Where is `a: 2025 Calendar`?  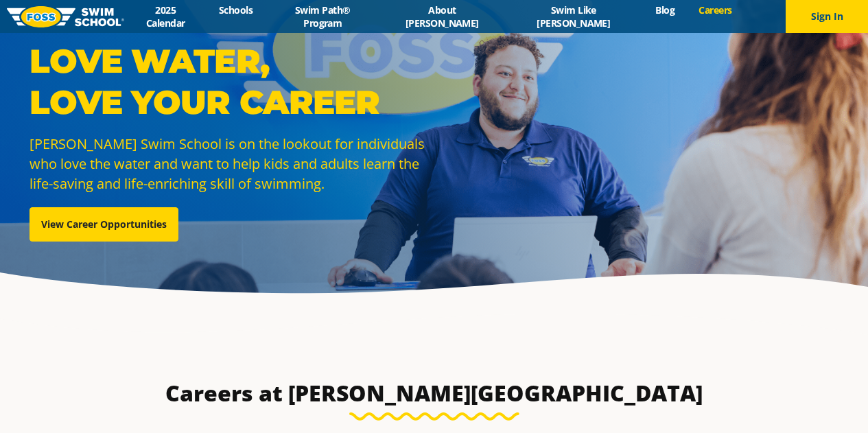 a: 2025 Calendar is located at coordinates (166, 17).